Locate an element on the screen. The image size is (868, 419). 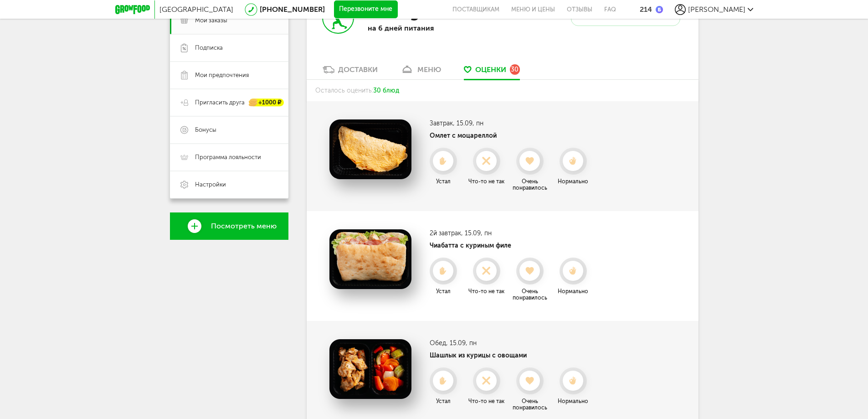
span: 30 блюд is located at coordinates (386, 90).